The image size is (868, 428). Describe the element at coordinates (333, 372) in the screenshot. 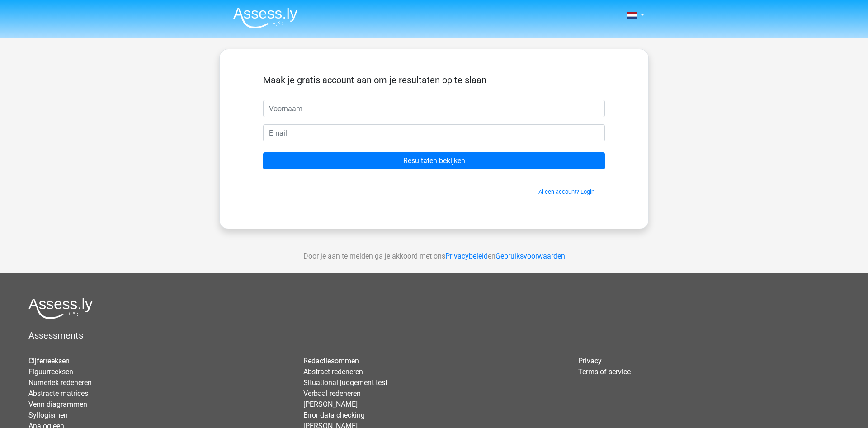

I see `a: Abstract redeneren` at that location.